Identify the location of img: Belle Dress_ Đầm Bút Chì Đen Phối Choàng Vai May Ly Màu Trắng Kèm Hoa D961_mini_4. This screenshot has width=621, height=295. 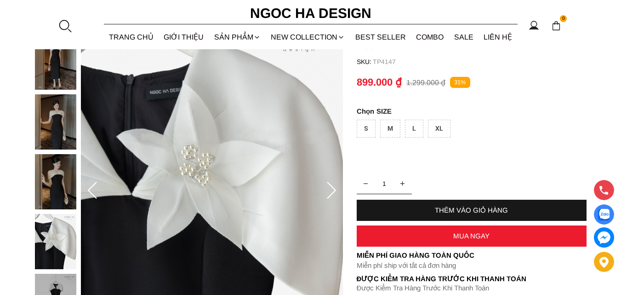
(56, 182).